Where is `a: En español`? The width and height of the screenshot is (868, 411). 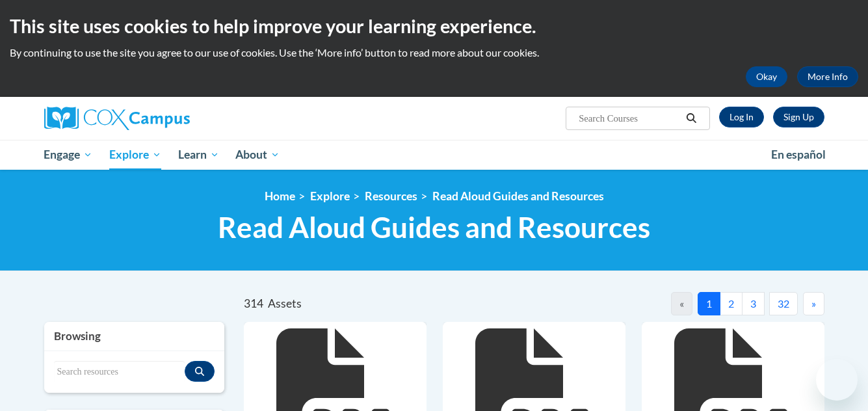 a: En español is located at coordinates (799, 155).